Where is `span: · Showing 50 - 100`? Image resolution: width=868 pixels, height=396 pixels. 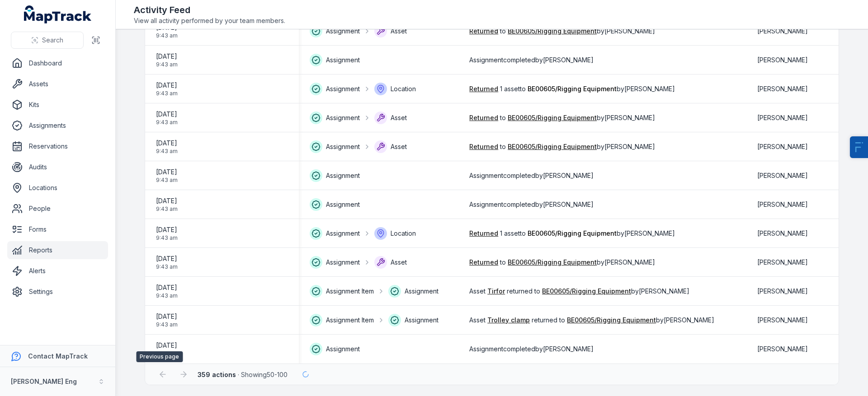
span: · Showing 50 - 100 is located at coordinates (242, 374).